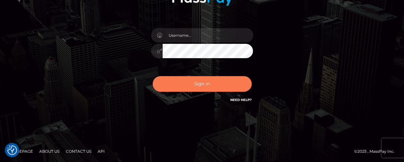 The height and width of the screenshot is (162, 404). Describe the element at coordinates (241, 100) in the screenshot. I see `a: Need Help?` at that location.